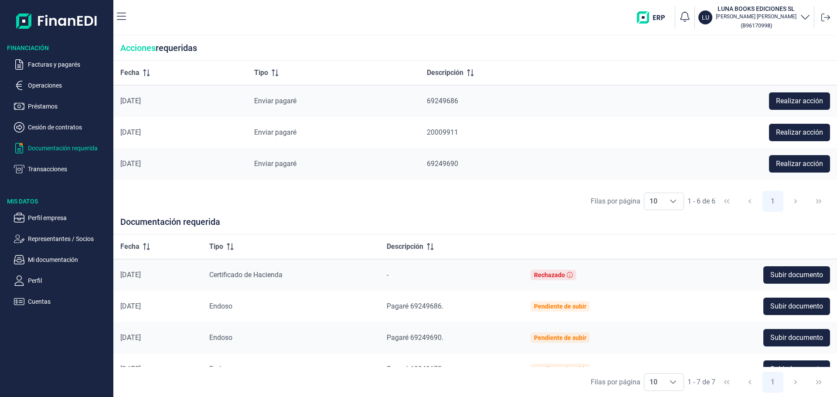  Describe the element at coordinates (69, 169) in the screenshot. I see `p: Transacciones` at that location.